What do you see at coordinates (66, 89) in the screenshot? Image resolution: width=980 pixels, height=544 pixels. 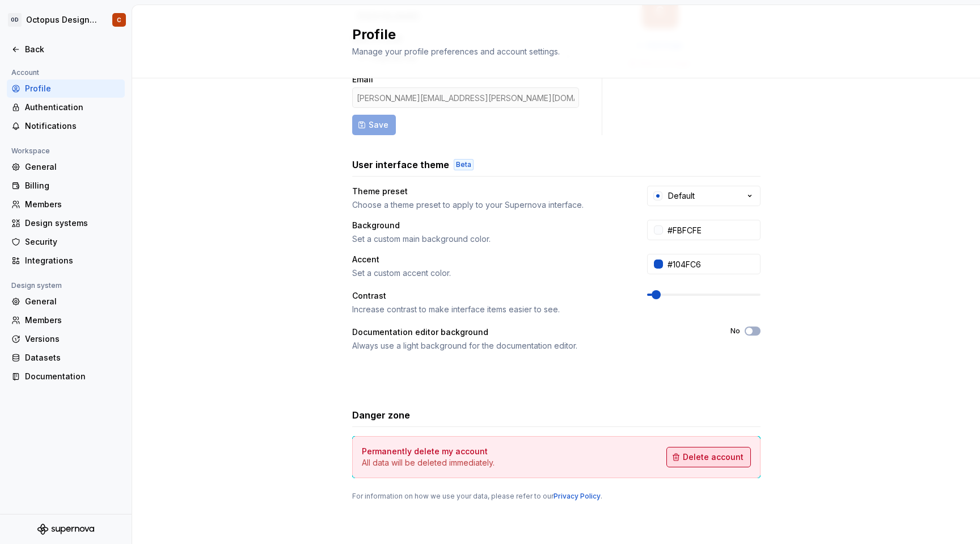 I see `a: Profile` at bounding box center [66, 89].